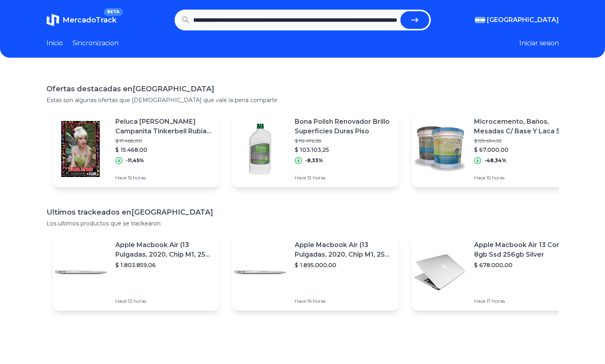 This screenshot has height=364, width=605. What do you see at coordinates (113, 12) in the screenshot?
I see `span: BETA` at bounding box center [113, 12].